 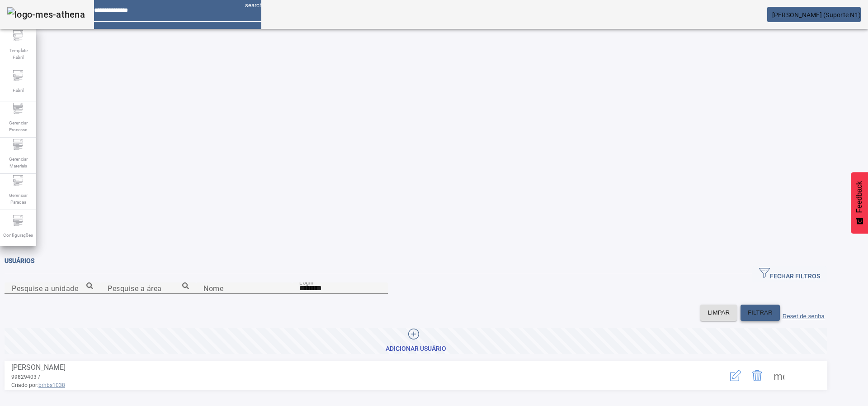 What do you see at coordinates (804, 315) in the screenshot?
I see `label: Reset de senha` at bounding box center [804, 315].